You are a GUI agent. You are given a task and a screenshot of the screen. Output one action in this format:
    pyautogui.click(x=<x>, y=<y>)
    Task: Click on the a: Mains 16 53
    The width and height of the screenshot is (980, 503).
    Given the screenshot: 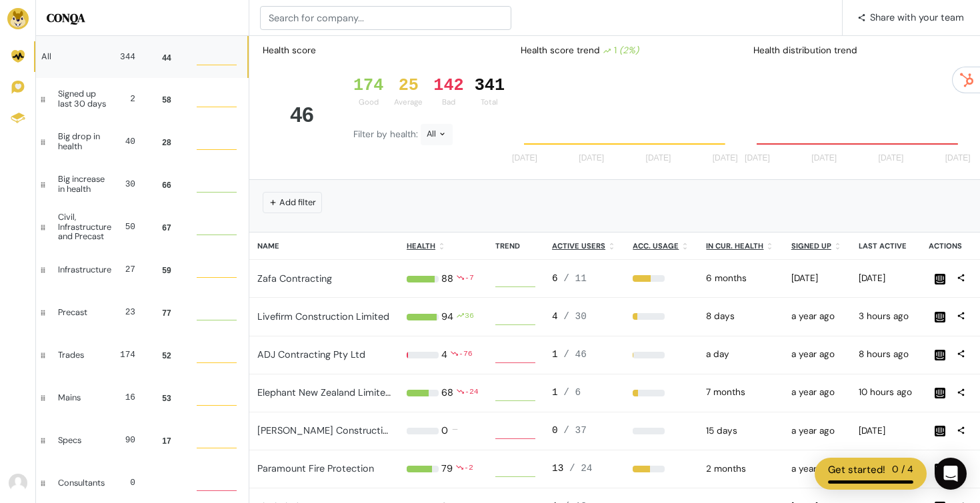 What is the action you would take?
    pyautogui.click(x=142, y=397)
    